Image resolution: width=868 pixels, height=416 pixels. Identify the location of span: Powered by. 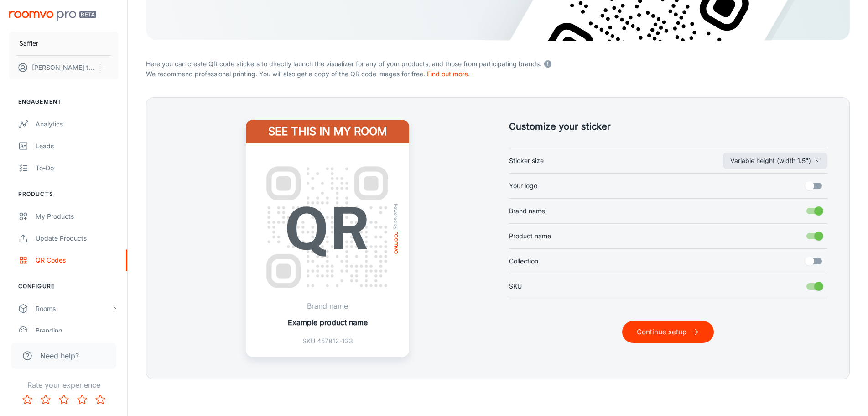
(396, 216).